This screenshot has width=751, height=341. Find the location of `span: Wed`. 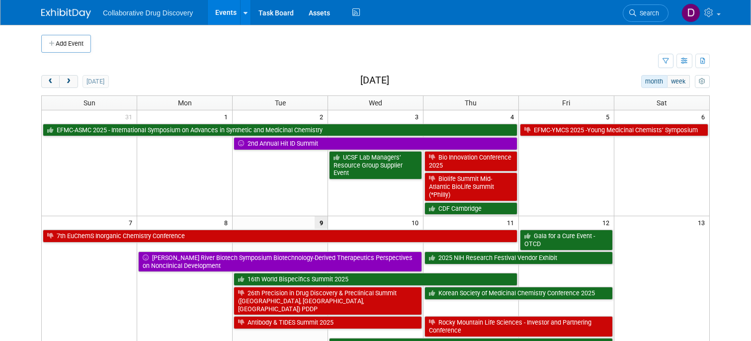

span: Wed is located at coordinates (375, 103).